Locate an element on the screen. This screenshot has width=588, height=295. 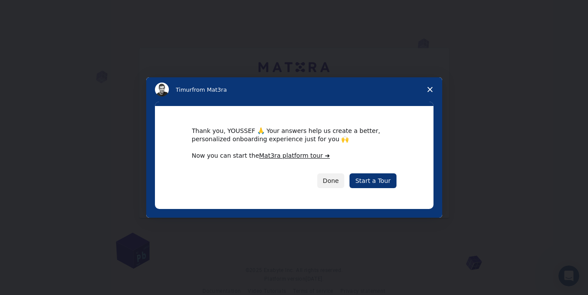
a: Start a Tour is located at coordinates (372, 181).